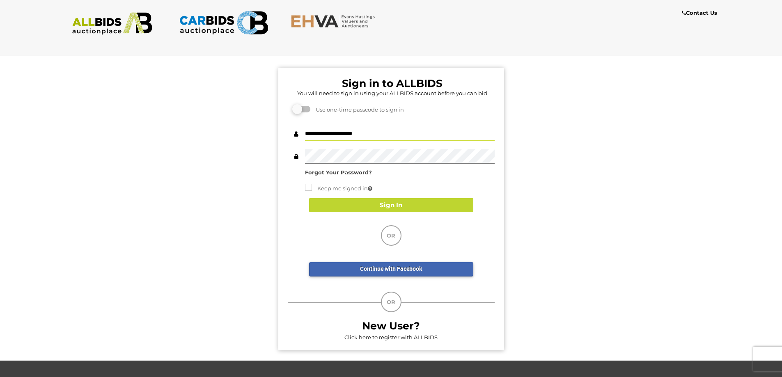 Image resolution: width=782 pixels, height=377 pixels. Describe the element at coordinates (335, 21) in the screenshot. I see `img: EHVA.com.au` at that location.